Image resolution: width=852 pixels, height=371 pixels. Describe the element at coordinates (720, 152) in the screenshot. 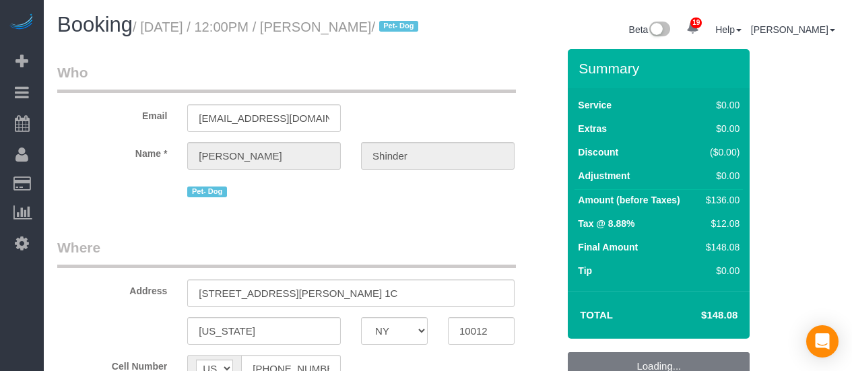

I see `div: ($0.00)` at that location.